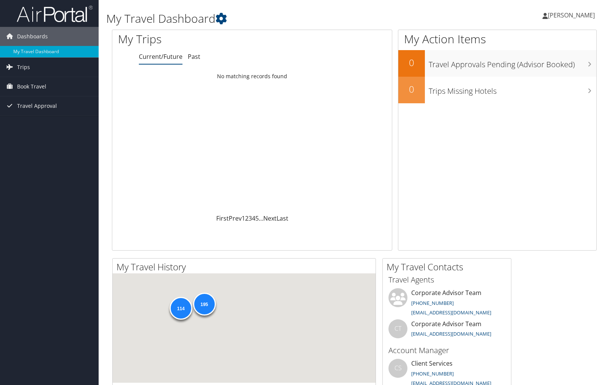 Image resolution: width=610 pixels, height=385 pixels. I want to click on a: Current/Future, so click(161, 57).